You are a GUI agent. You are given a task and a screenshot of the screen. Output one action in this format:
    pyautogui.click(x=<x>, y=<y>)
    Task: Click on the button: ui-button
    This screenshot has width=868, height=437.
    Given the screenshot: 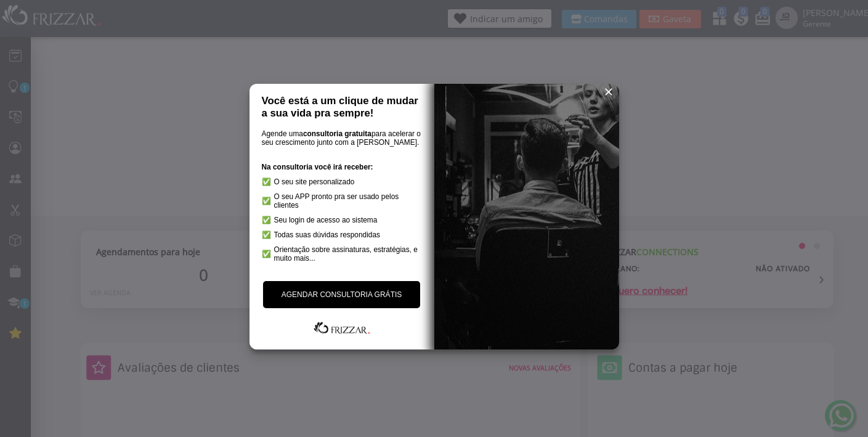 What is the action you would take?
    pyautogui.click(x=609, y=92)
    